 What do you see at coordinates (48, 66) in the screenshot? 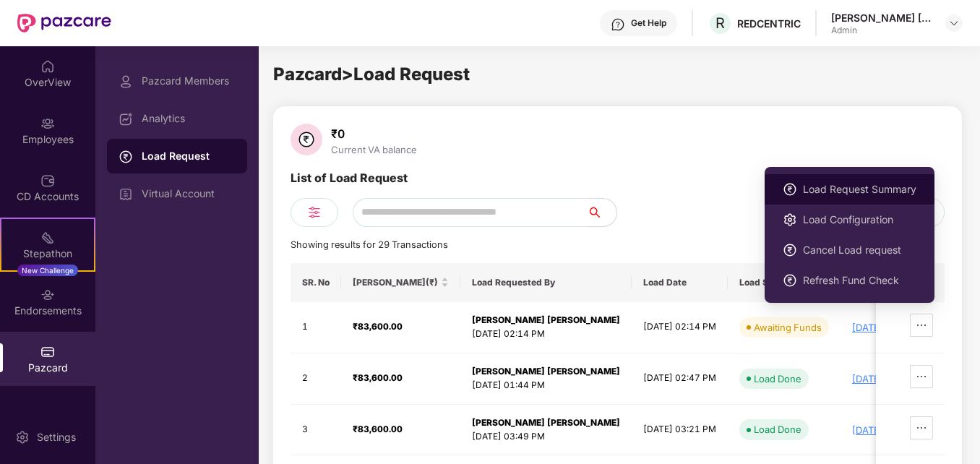
I see `img: svg+xml;base64,PHN2ZyBpZD0iSG9tZSIgeG1sbnM9Imh0dHA6Ly93d3cudzMub3JnLzIwMDAvc3ZnIiB3aWR0aD0iMjAiIG...` at bounding box center [48, 66].